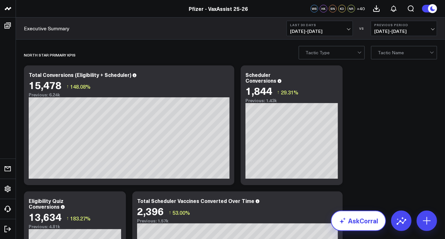 The width and height of the screenshot is (445, 239). What do you see at coordinates (80, 218) in the screenshot?
I see `span: 183.27%` at bounding box center [80, 218].